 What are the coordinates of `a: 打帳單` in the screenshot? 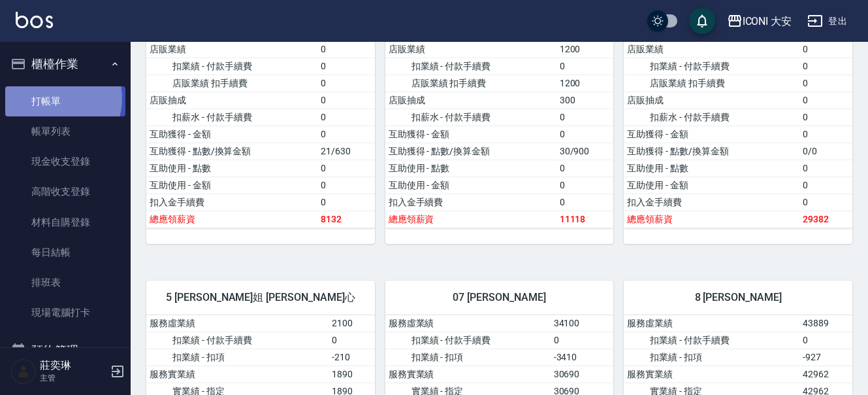 It's located at (65, 101).